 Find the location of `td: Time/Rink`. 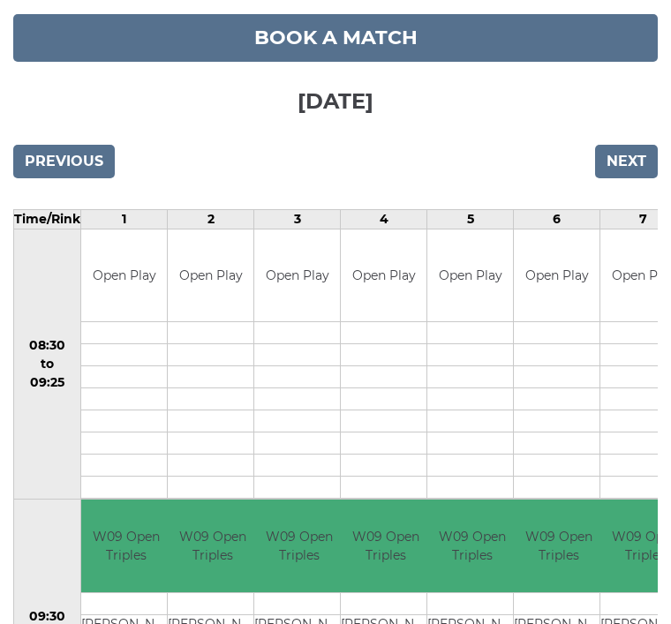

td: Time/Rink is located at coordinates (48, 219).